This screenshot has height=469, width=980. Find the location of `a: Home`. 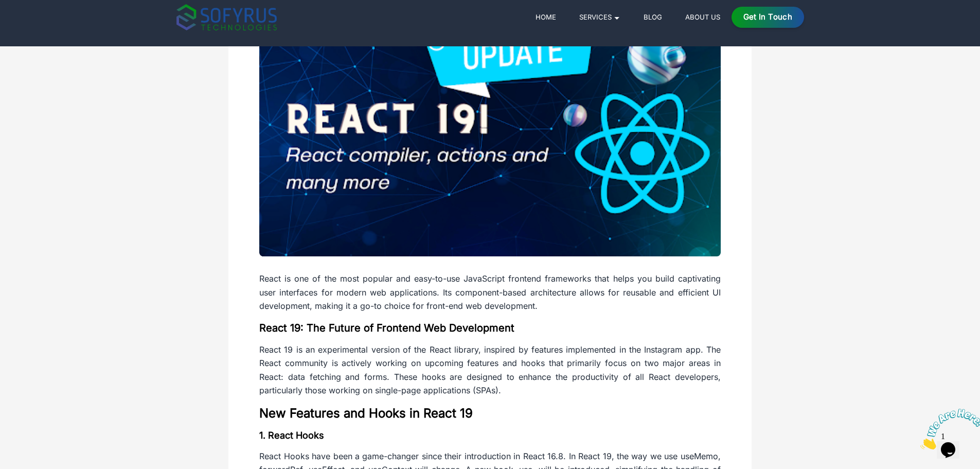

a: Home is located at coordinates (545, 17).